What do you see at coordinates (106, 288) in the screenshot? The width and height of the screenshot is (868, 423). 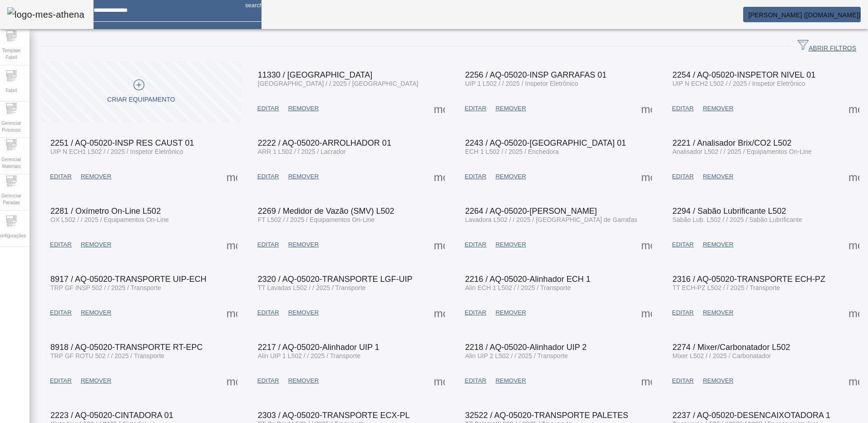 I see `span: TRP GF INSP 502 / / 2025 / Transporte` at bounding box center [106, 288].